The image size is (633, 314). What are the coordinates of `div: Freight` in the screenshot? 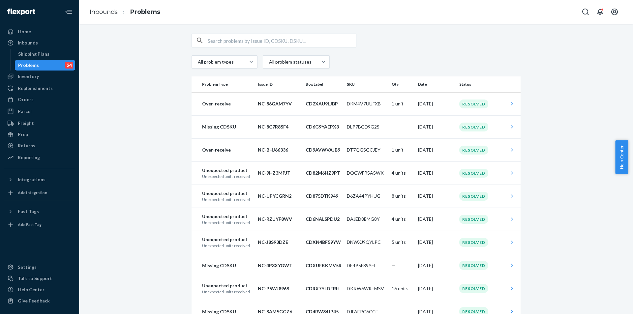 It's located at (26, 123).